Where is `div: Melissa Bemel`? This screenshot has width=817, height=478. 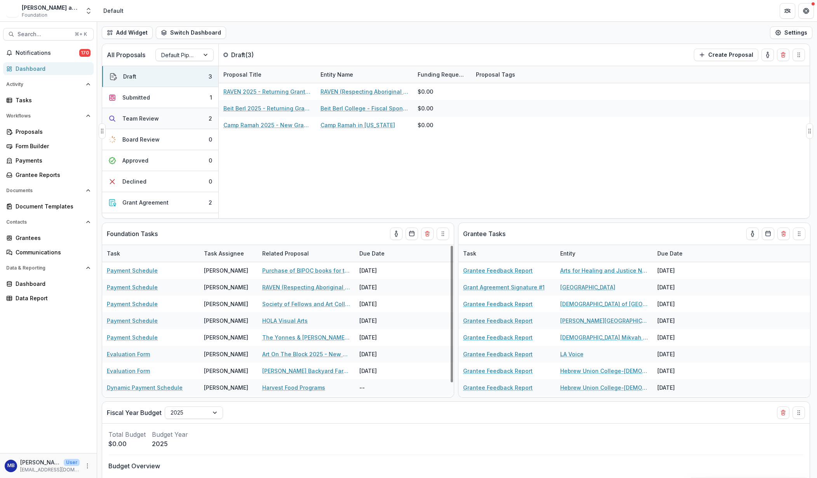
div: Melissa Bemel is located at coordinates (11, 465).